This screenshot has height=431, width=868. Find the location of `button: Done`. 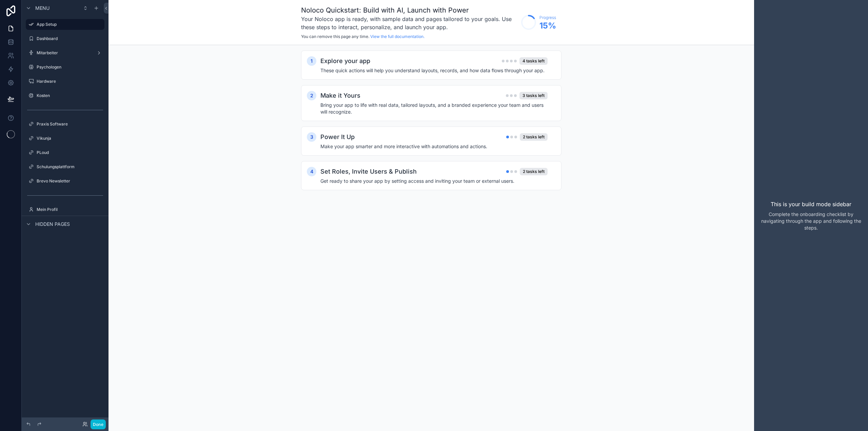

button: Done is located at coordinates (98, 425).